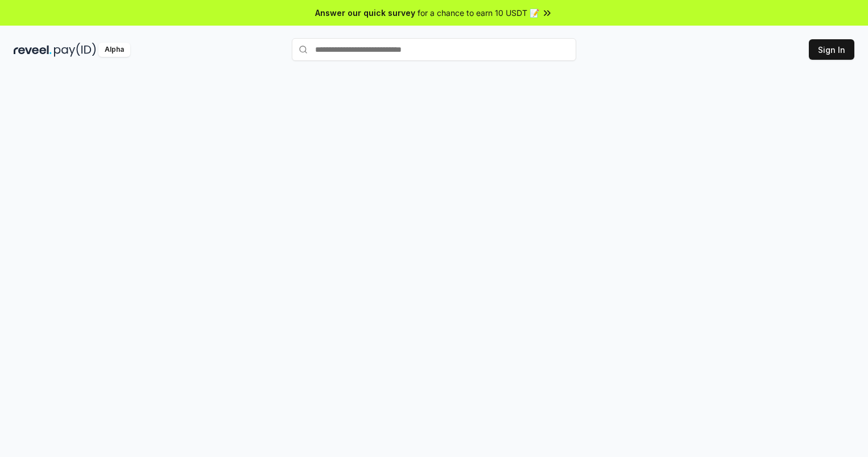  What do you see at coordinates (478, 13) in the screenshot?
I see `span: for a chance to earn 10 USDT 📝` at bounding box center [478, 13].